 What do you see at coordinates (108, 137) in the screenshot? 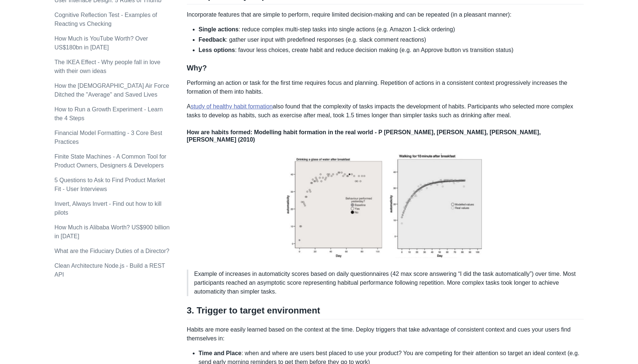
I see `a: Financial Model Formatting - 3 Core Best Practices` at bounding box center [108, 137].